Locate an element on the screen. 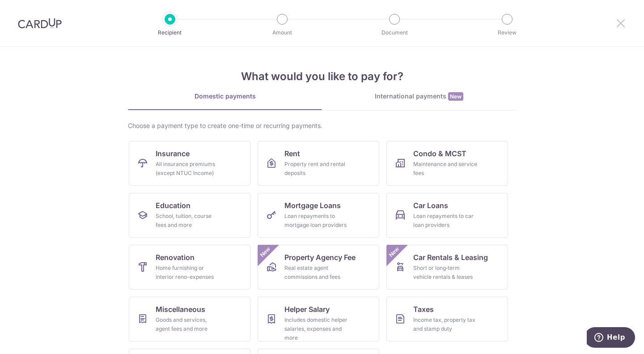 The height and width of the screenshot is (354, 644). p: Amount is located at coordinates (282, 33).